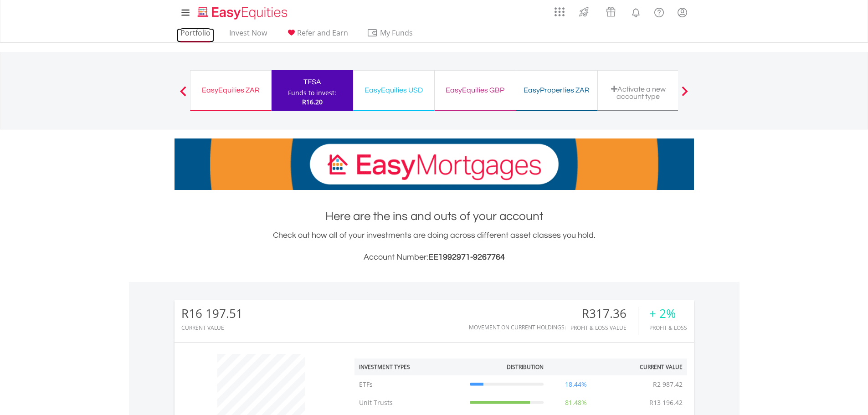 This screenshot has height=415, width=868. I want to click on span: R16.20, so click(312, 102).